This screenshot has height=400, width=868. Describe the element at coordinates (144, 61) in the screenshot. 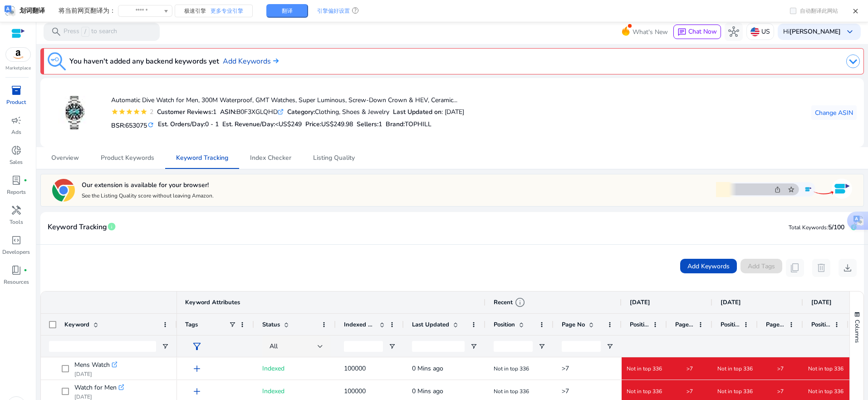

I see `h3: You haven't added any backend keywords yet` at that location.